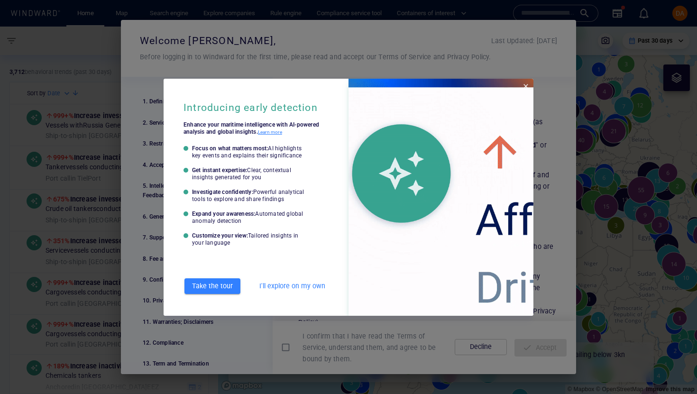 This screenshot has height=394, width=697. I want to click on span: Take the tour, so click(212, 286).